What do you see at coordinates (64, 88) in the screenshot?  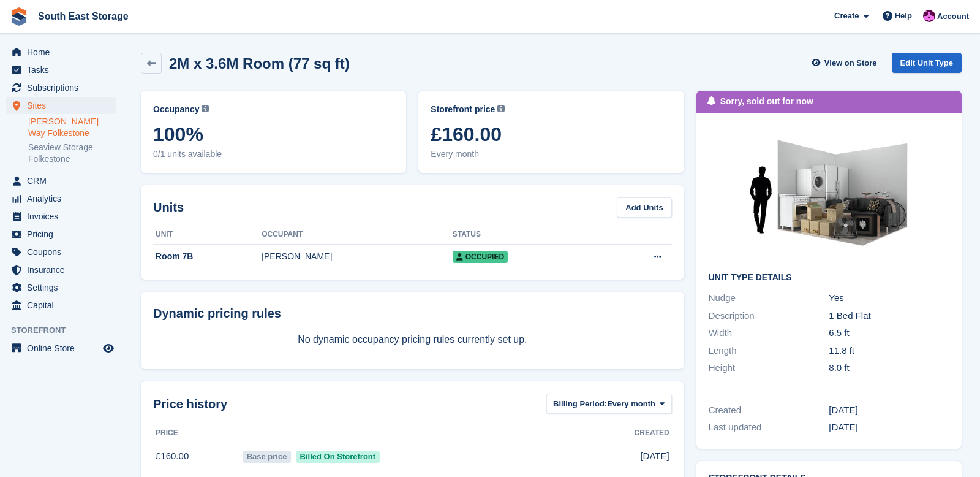 I see `span: Subscriptions` at bounding box center [64, 88].